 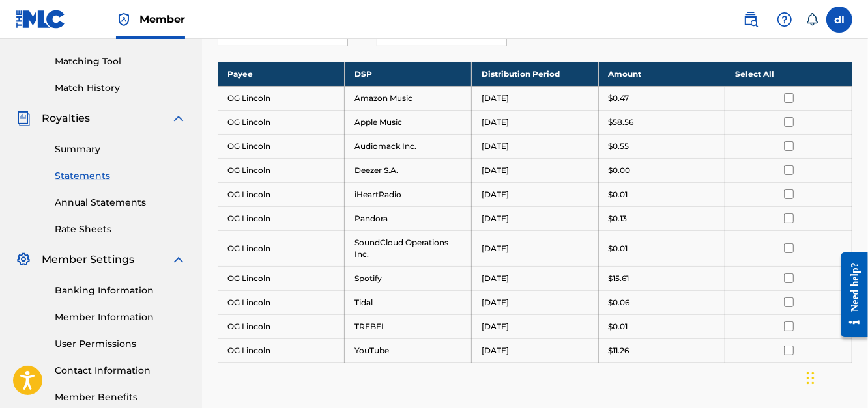 What do you see at coordinates (120, 61) in the screenshot?
I see `a: Matching Tool` at bounding box center [120, 61].